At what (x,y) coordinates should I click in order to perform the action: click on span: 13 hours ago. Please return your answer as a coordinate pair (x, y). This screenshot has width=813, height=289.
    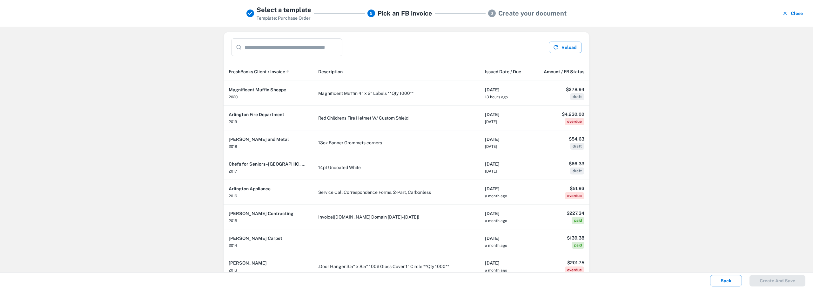
    Looking at the image, I should click on (496, 97).